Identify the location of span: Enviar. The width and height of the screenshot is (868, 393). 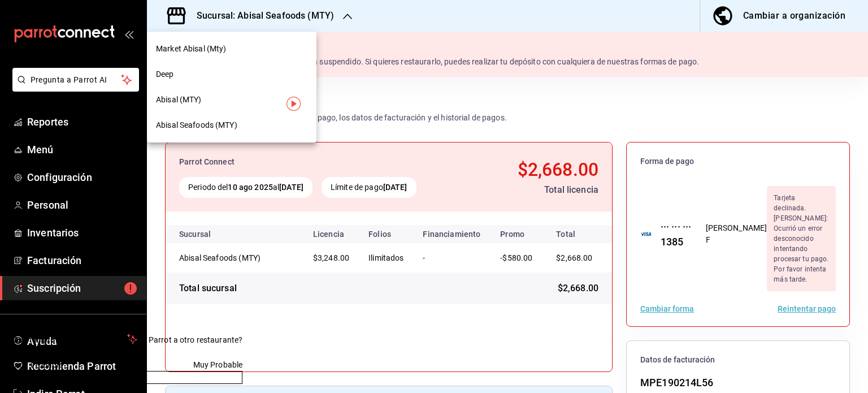
(126, 377).